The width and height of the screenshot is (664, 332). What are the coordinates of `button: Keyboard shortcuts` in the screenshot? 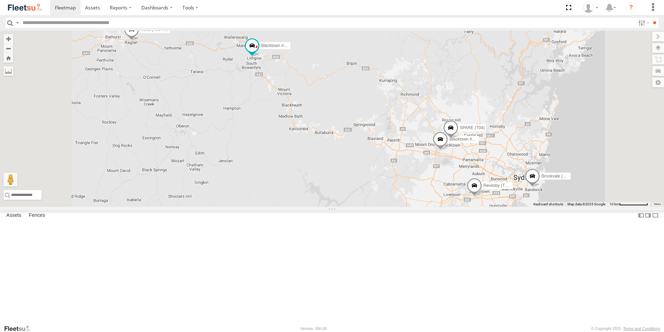 It's located at (549, 204).